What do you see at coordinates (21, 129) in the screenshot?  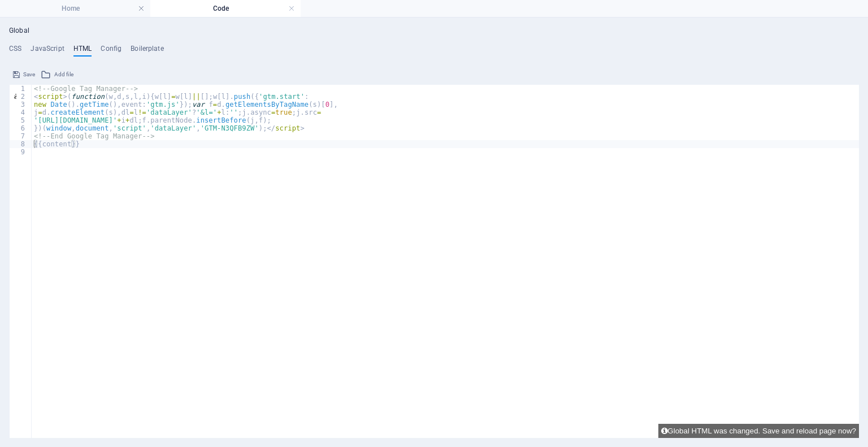 I see `div: 6` at bounding box center [21, 129].